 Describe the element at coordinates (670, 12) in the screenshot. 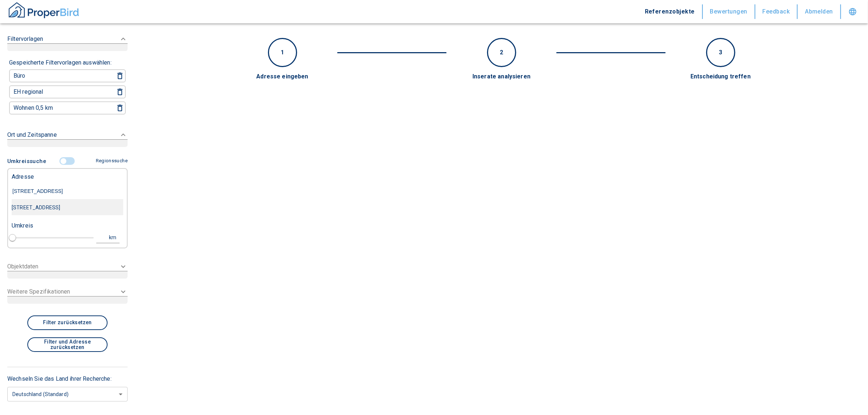

I see `button: Referenzobjekte` at that location.